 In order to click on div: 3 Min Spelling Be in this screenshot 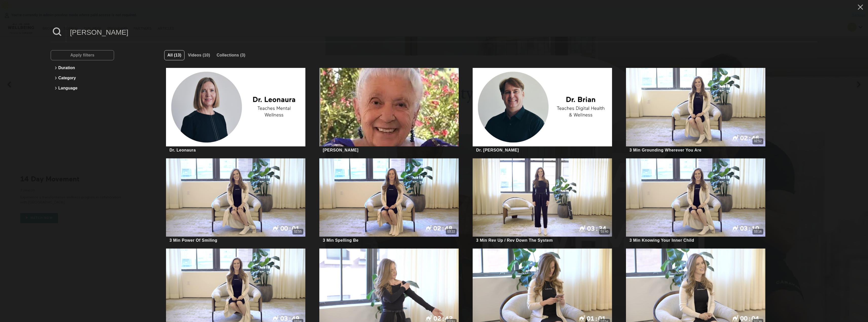, I will do `click(341, 240)`.